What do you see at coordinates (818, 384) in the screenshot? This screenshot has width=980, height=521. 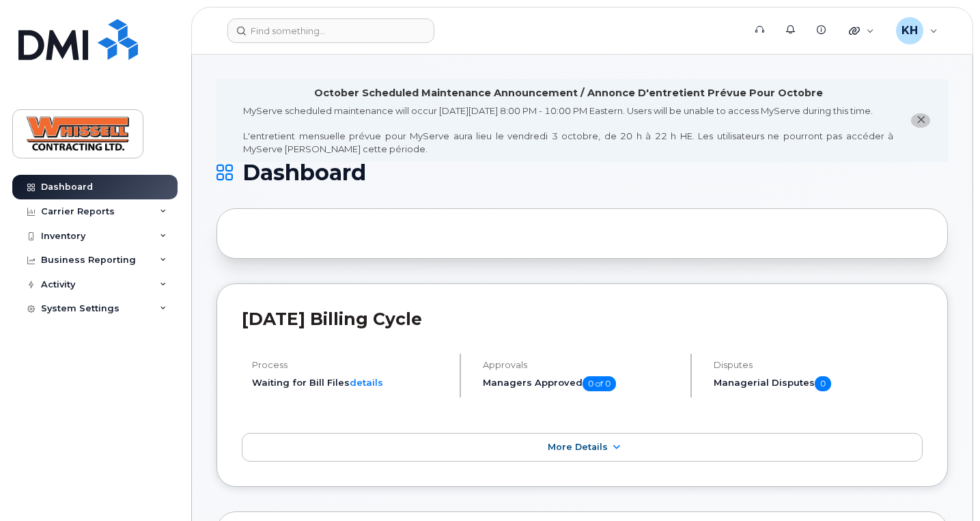 I see `h5: Managerial Disputes` at bounding box center [818, 384].